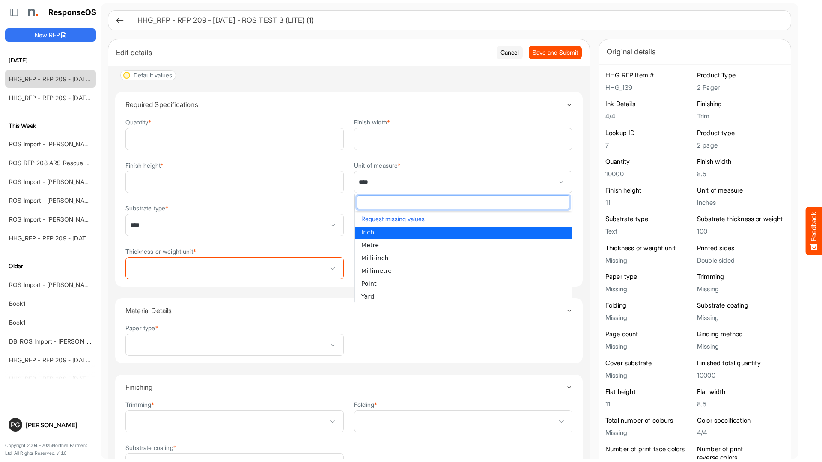 This screenshot has width=822, height=462. I want to click on button: Request missing values, so click(463, 219).